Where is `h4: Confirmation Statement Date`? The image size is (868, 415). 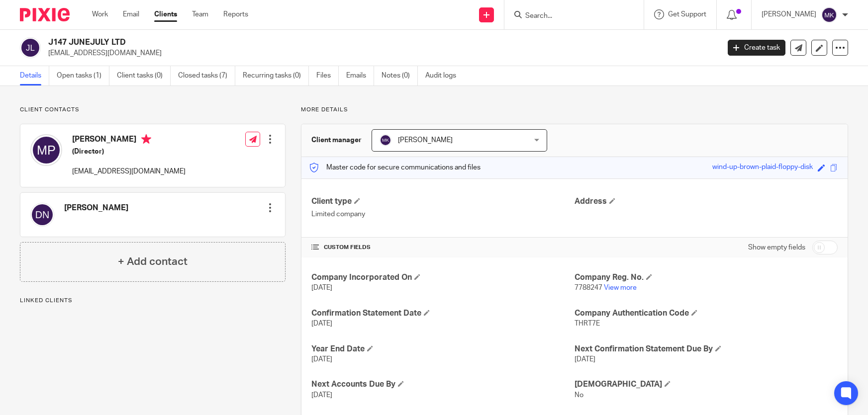
h4: Confirmation Statement Date is located at coordinates (443, 313).